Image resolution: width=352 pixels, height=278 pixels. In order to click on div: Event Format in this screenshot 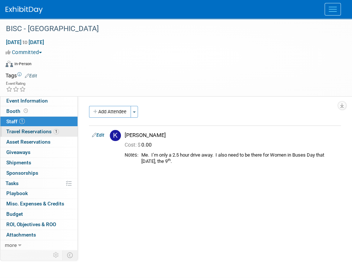, I will do `click(174, 65)`.